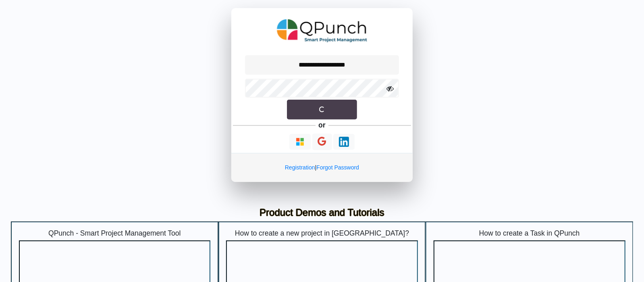 The image size is (644, 282). I want to click on h5: How to create a Task in QPunch, so click(530, 233).